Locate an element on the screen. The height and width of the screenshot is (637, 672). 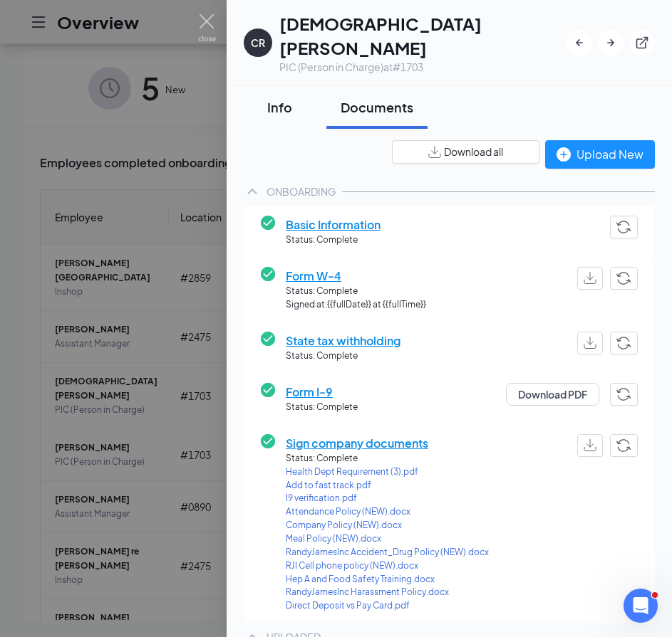
span: Basic Information is located at coordinates (333, 224).